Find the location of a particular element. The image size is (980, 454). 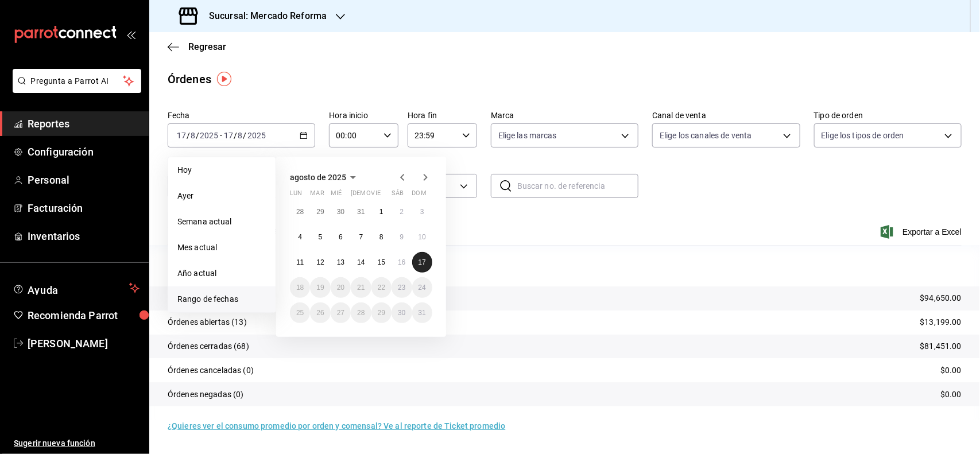

p: $94,650.00 is located at coordinates (941, 298).